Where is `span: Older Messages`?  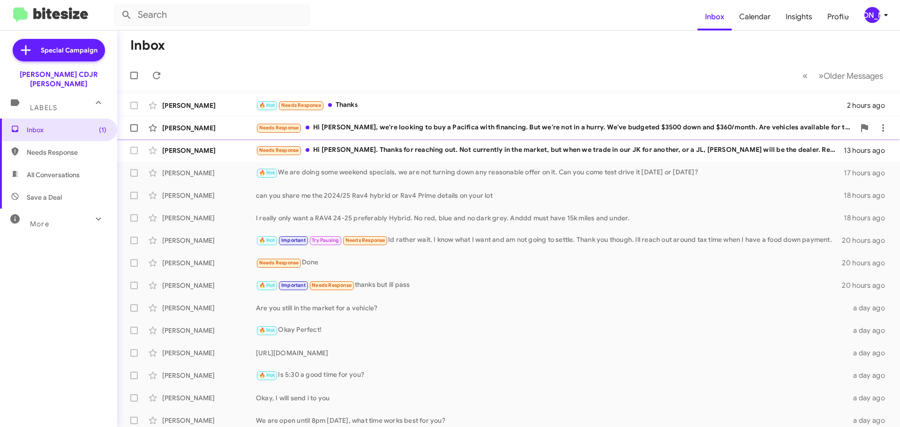 span: Older Messages is located at coordinates (853, 76).